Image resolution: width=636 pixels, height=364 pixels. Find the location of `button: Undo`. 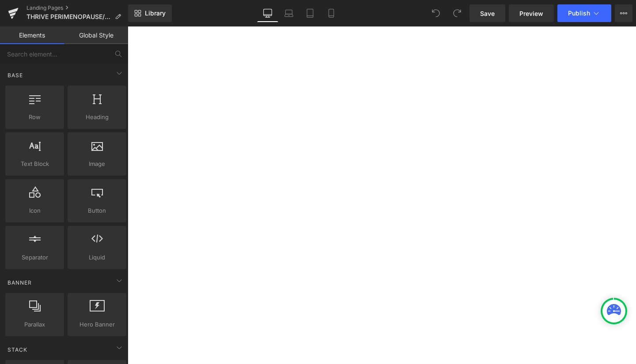

button: Undo is located at coordinates (436, 13).